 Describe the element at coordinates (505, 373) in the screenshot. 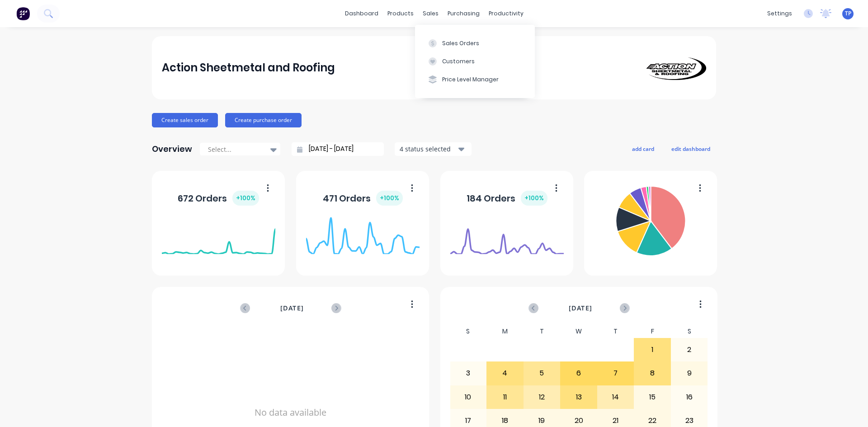

I see `div: 4` at that location.